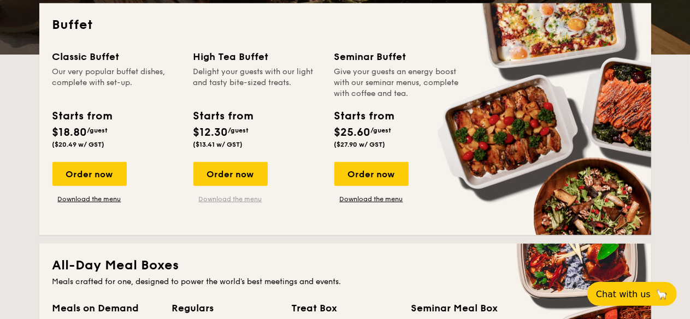 This screenshot has height=319, width=690. Describe the element at coordinates (345, 282) in the screenshot. I see `div: Meals crafted for one, designed to power the world's best meetings and events.` at that location.